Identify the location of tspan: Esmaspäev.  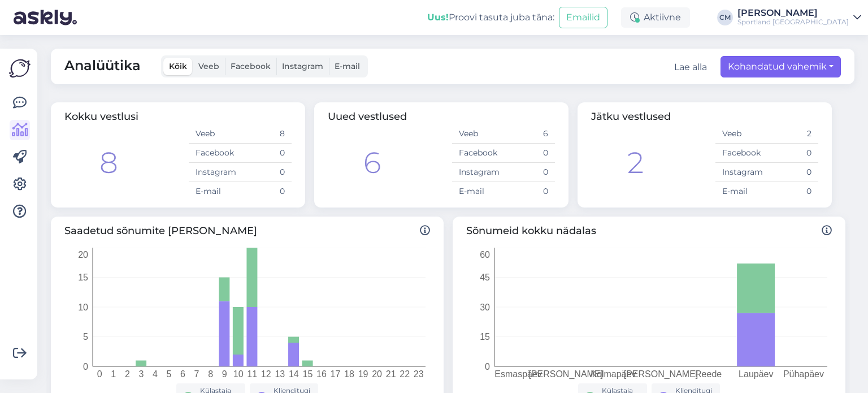
(518, 374).